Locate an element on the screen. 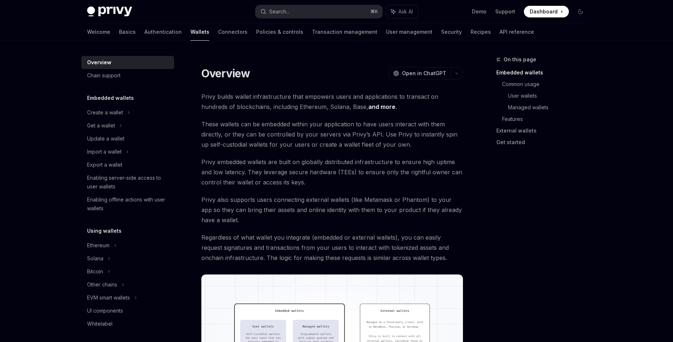 This screenshot has height=342, width=673. h1: Overview is located at coordinates (226, 73).